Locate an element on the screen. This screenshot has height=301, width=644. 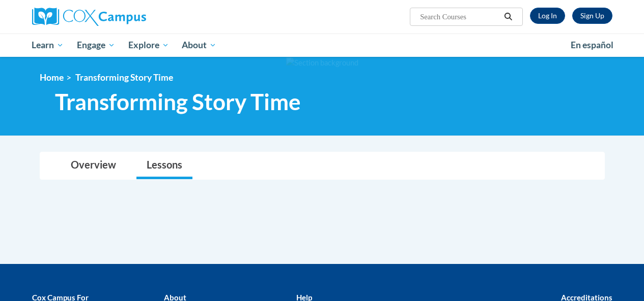
span: About is located at coordinates (199, 45).